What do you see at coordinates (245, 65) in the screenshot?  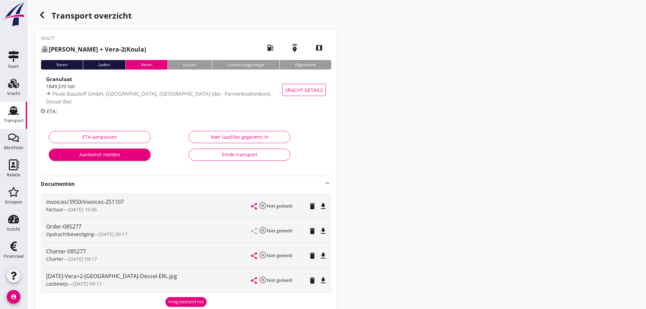 I see `div: Losbon toegevoegd` at bounding box center [245, 65].